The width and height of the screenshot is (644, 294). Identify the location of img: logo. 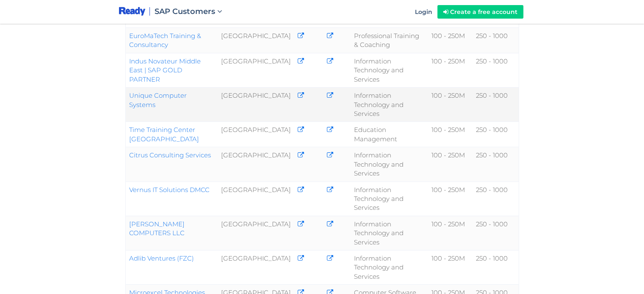
(132, 11).